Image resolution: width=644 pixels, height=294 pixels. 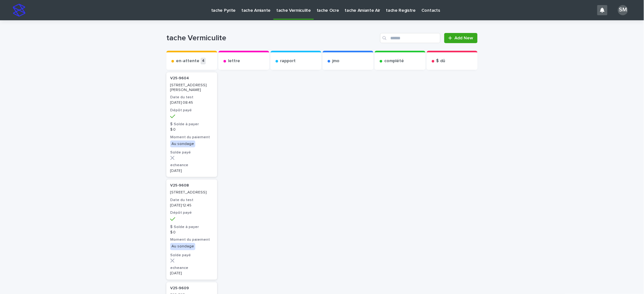 I want to click on img: stacker-logo-s-only.png, so click(x=19, y=10).